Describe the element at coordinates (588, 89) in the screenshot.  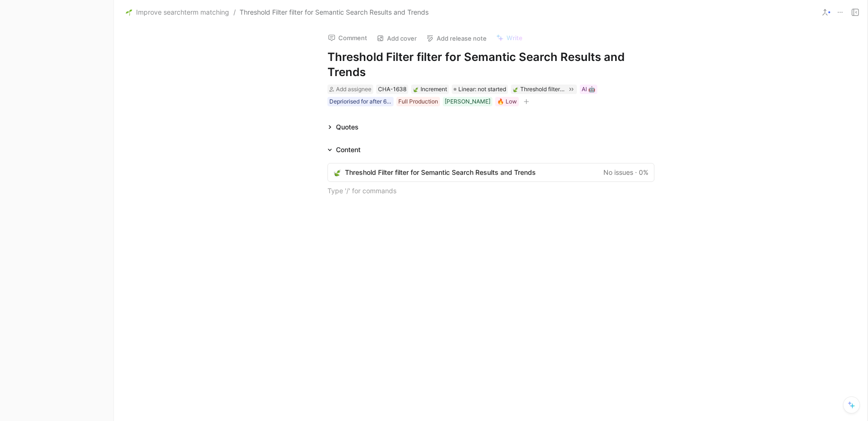
I see `div: AI 🤖` at that location.